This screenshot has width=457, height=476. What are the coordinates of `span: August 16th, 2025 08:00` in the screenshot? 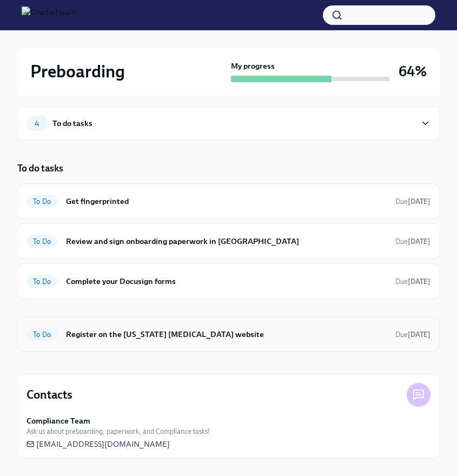 It's located at (413, 335).